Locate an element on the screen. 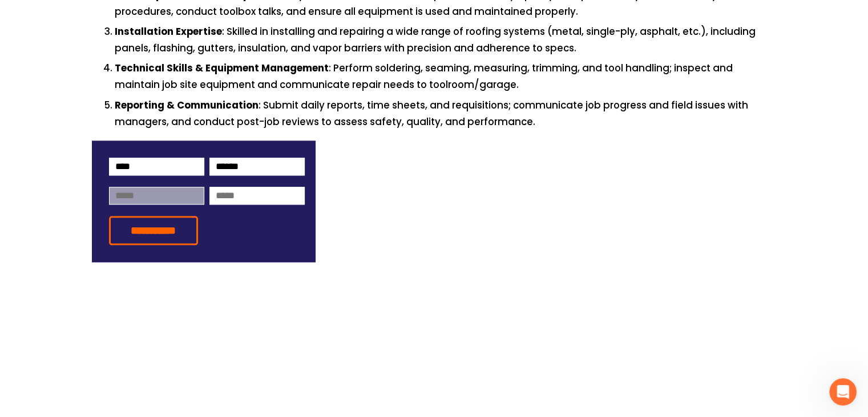 The image size is (868, 417). p: : Perform soldering, seaming, measuring, trimming, and tool handling; inspect and maintain job si... is located at coordinates (446, 76).